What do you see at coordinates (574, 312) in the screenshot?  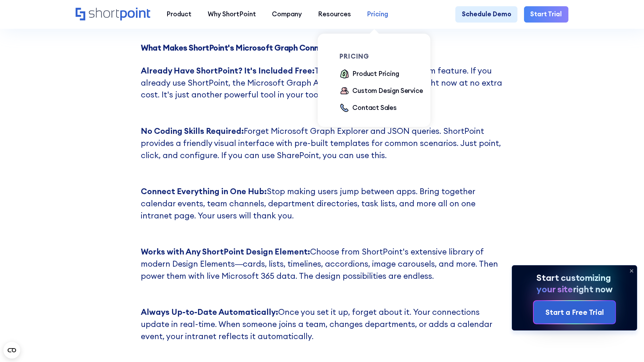 I see `div: Start a Free Trial` at bounding box center [574, 312].